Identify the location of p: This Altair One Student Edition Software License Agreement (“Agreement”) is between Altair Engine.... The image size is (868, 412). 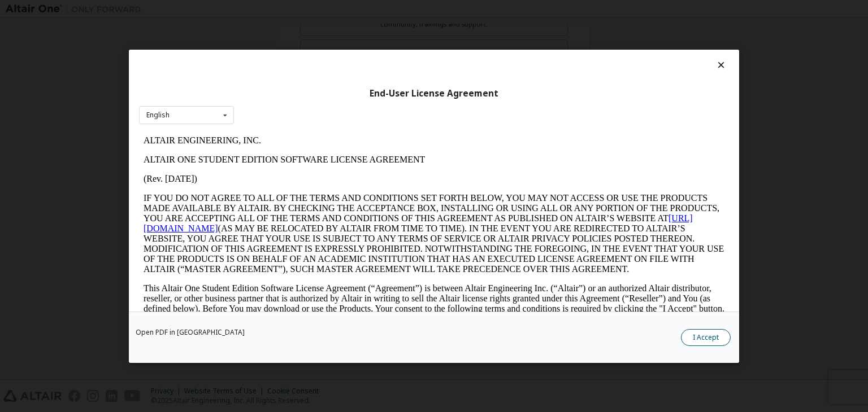
(295, 173).